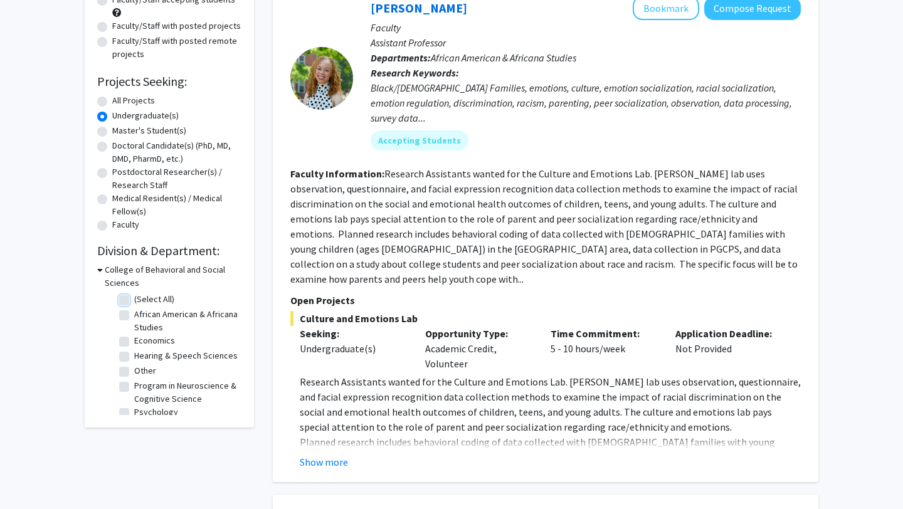  Describe the element at coordinates (177, 48) in the screenshot. I see `label: Faculty/Staff with posted remote projects` at that location.